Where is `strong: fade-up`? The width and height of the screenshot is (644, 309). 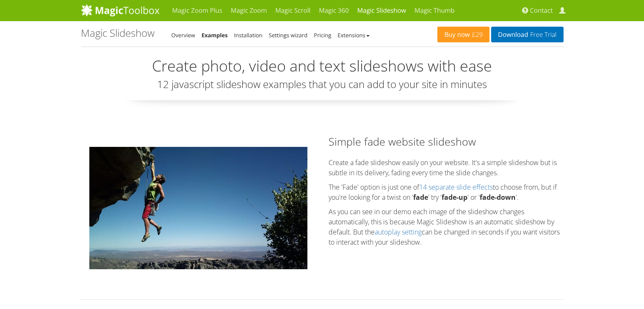
strong: fade-up is located at coordinates (455, 197).